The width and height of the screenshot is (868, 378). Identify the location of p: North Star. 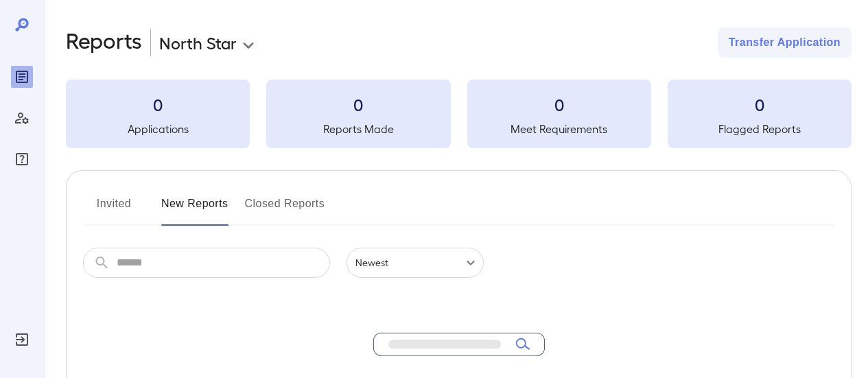
(198, 43).